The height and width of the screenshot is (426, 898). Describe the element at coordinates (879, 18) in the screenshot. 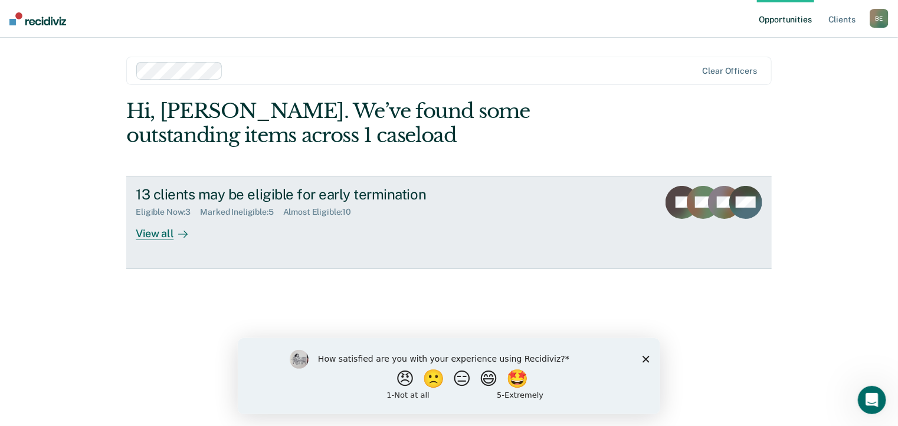

I see `div: B E` at that location.